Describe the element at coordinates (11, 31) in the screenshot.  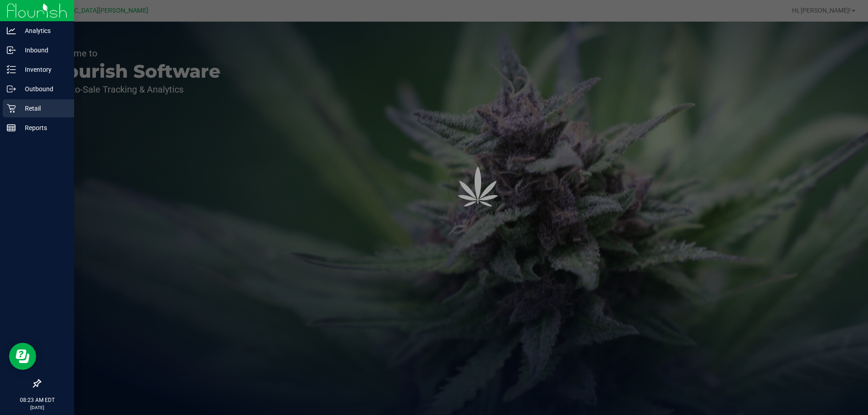
I see `inline-svg: Analytics` at that location.